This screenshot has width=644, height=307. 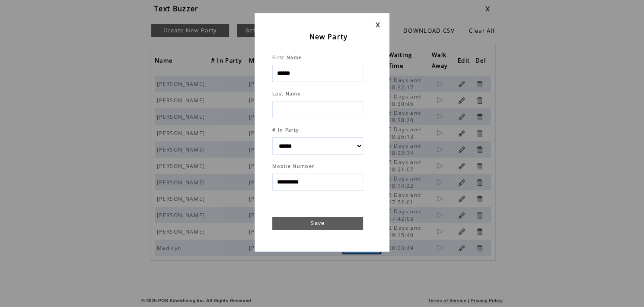 What do you see at coordinates (285, 130) in the screenshot?
I see `span: # In Party` at bounding box center [285, 130].